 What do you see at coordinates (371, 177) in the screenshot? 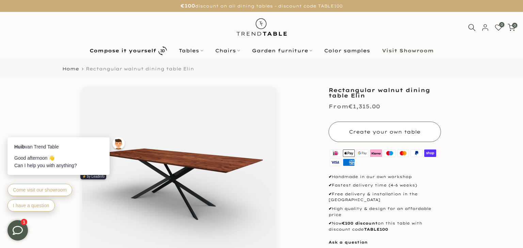
I see `font: Handmade in our own workshop` at bounding box center [371, 177].